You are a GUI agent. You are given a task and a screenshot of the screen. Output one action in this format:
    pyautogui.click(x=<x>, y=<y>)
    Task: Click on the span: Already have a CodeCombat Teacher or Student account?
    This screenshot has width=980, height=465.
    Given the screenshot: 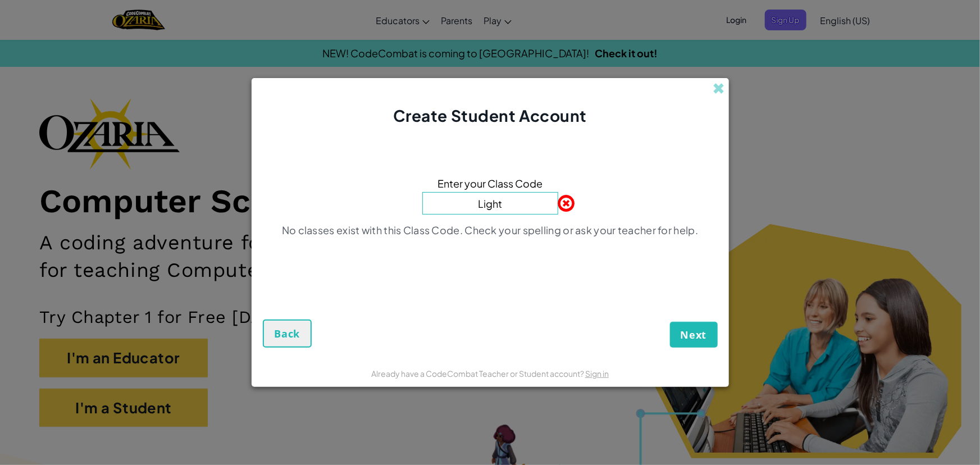 What is the action you would take?
    pyautogui.click(x=478, y=374)
    